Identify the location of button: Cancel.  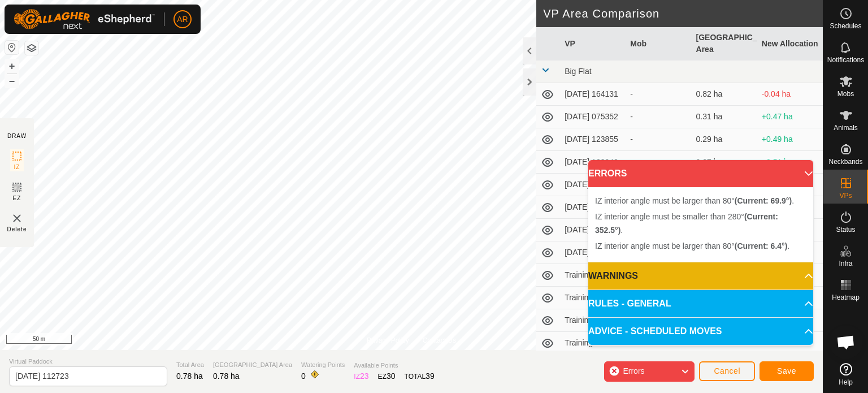
(727, 371).